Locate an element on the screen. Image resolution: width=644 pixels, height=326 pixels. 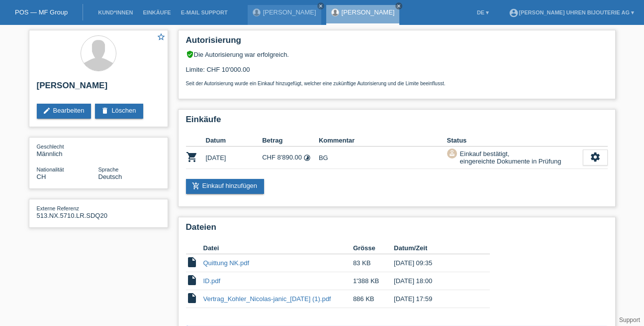
a: star_border is located at coordinates (161, 37).